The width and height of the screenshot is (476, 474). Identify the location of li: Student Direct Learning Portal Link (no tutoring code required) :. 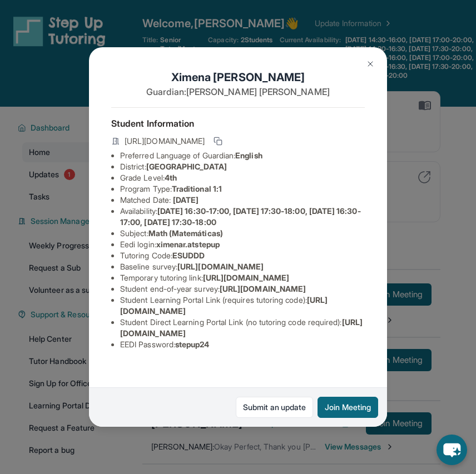
(242, 328).